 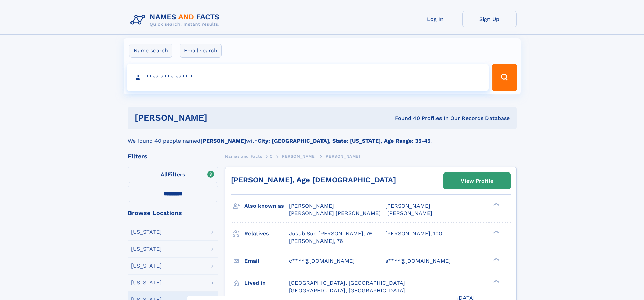 I want to click on a: Names and Facts, so click(x=244, y=156).